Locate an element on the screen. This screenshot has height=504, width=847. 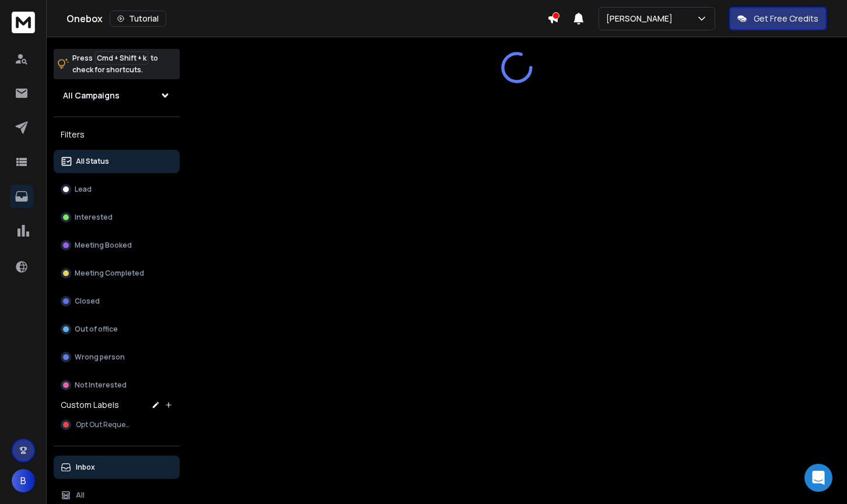
button: Meeting Booked is located at coordinates (116, 245).